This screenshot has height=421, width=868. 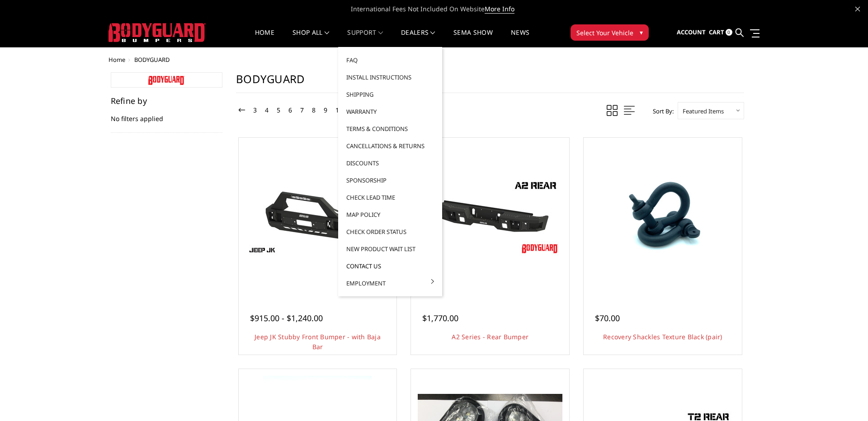 What do you see at coordinates (326, 110) in the screenshot?
I see `a: 9` at bounding box center [326, 110].